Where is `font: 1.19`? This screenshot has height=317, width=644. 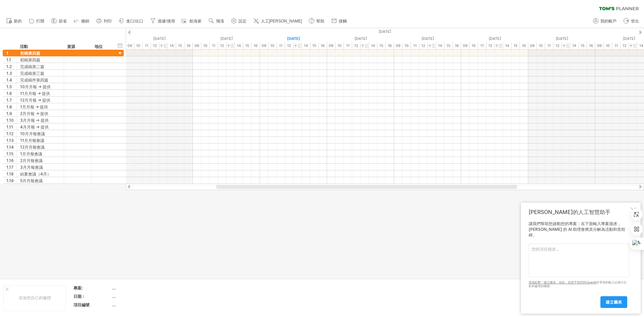
font: 1.19 is located at coordinates (10, 181).